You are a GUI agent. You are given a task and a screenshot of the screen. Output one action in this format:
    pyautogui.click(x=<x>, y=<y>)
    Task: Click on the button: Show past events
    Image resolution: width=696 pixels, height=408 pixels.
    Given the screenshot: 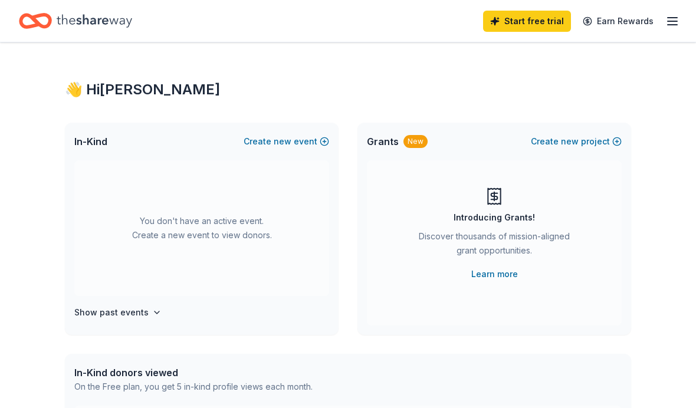 What is the action you would take?
    pyautogui.click(x=118, y=312)
    